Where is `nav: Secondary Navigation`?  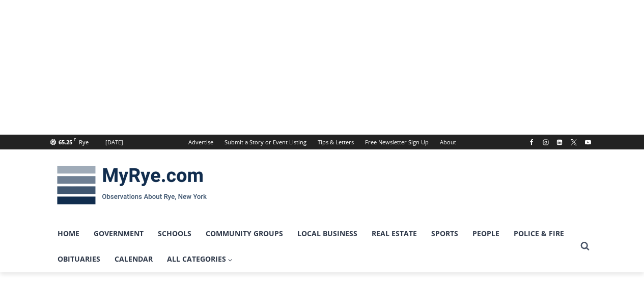 nav: Secondary Navigation is located at coordinates (322, 142).